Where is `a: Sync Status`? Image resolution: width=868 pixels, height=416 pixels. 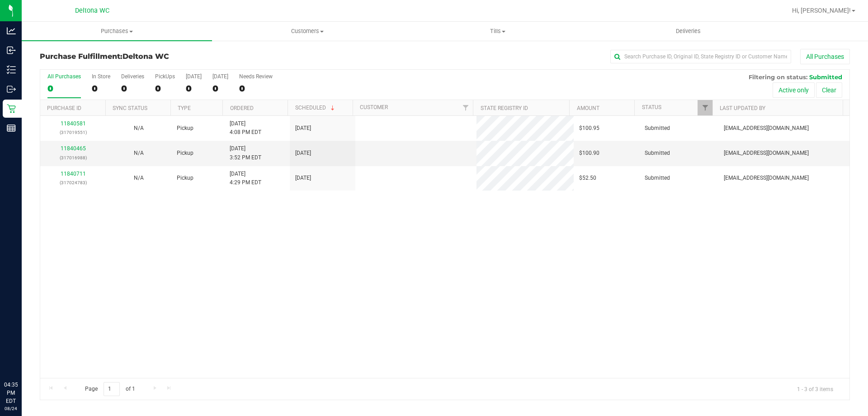
a: Sync Status is located at coordinates (129, 108).